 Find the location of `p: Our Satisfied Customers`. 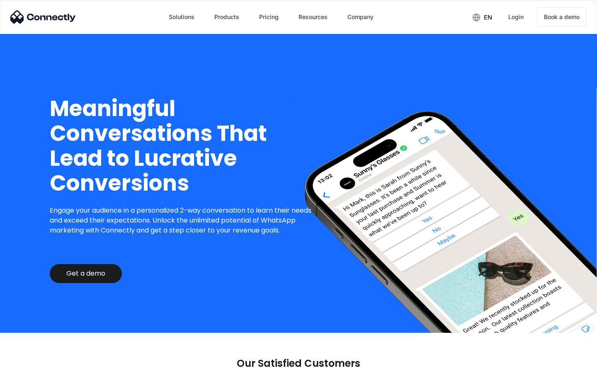

p: Our Satisfied Customers is located at coordinates (299, 364).